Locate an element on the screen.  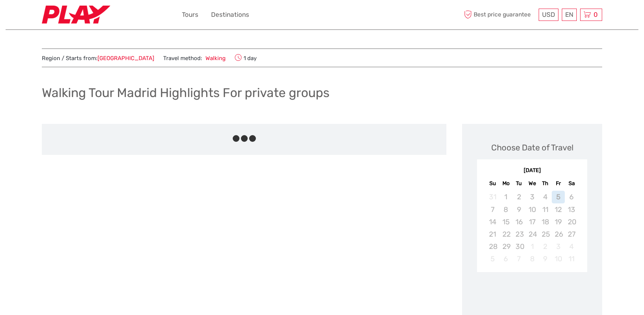
div: Not available Friday, September 19th, 2025 is located at coordinates (558, 222).